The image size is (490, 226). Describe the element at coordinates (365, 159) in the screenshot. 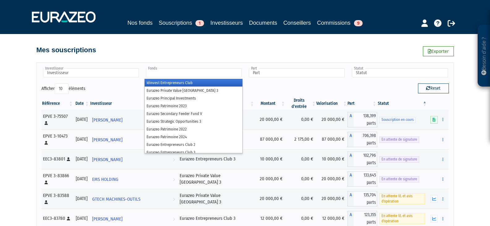

I see `span: 102,796 parts` at that location.